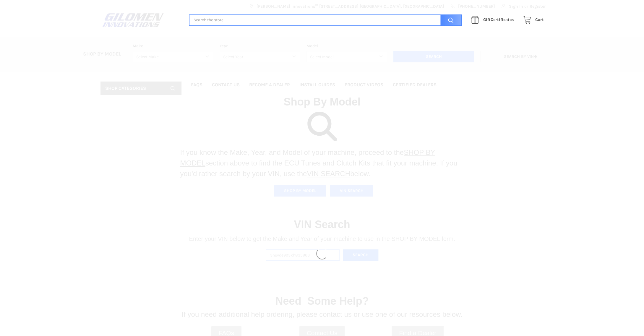 This screenshot has height=336, width=644. What do you see at coordinates (531, 20) in the screenshot?
I see `a: Cart` at bounding box center [531, 20].